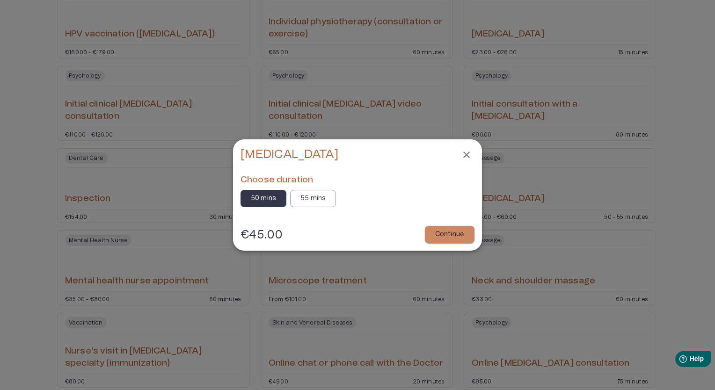 The width and height of the screenshot is (715, 390). I want to click on span: Help, so click(55, 11).